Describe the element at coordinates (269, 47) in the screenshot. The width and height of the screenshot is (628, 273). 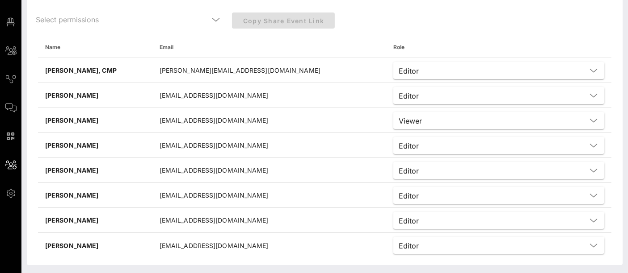
I see `th: Email` at that location.